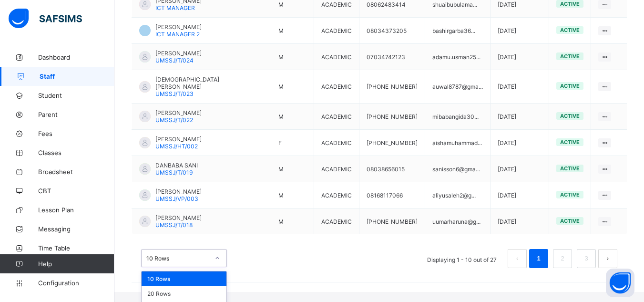  I want to click on a: 1, so click(538, 259).